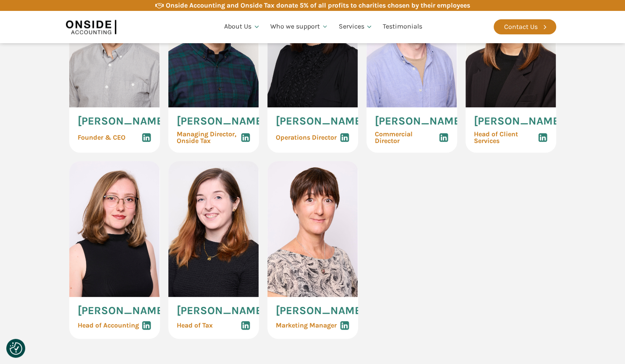 This screenshot has height=364, width=625. I want to click on a: Services, so click(355, 27).